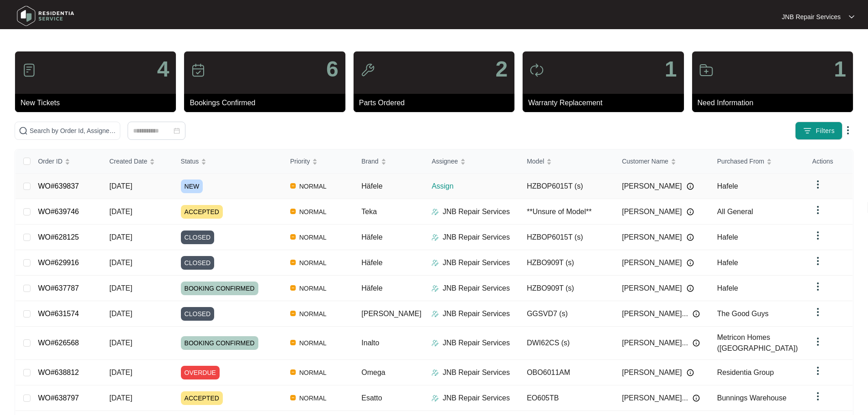 This screenshot has width=868, height=415. Describe the element at coordinates (58, 211) in the screenshot. I see `a: WO#639746` at that location.